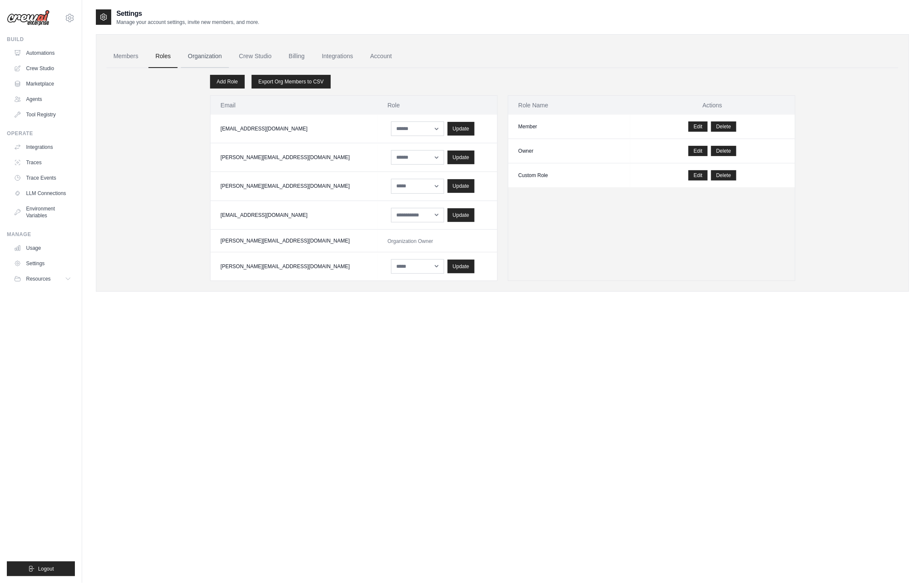 Image resolution: width=923 pixels, height=583 pixels. Describe the element at coordinates (42, 212) in the screenshot. I see `a: Environment Variables` at that location.